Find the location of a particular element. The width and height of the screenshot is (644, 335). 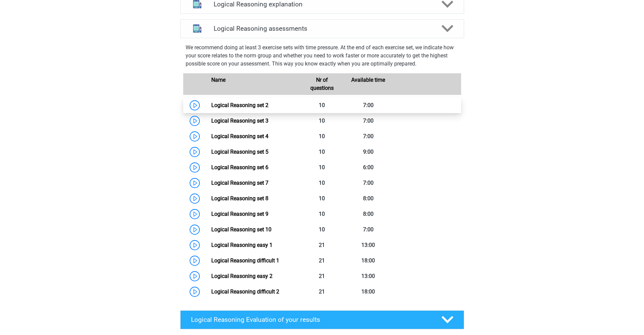

a: Logical Reasoning difficult 2 is located at coordinates (245, 291).